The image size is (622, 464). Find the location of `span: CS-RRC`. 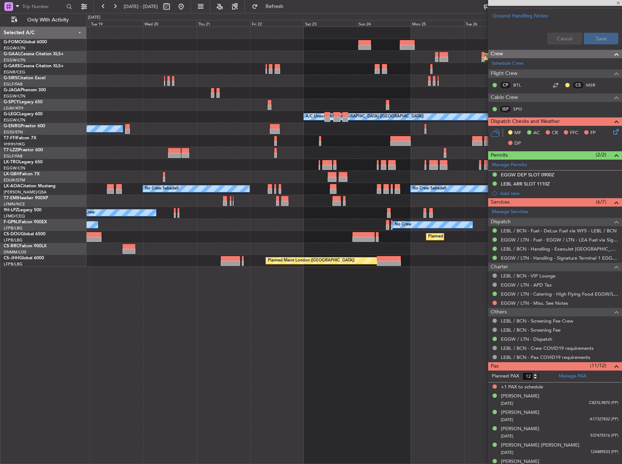

span: CS-RRC is located at coordinates (11, 246).